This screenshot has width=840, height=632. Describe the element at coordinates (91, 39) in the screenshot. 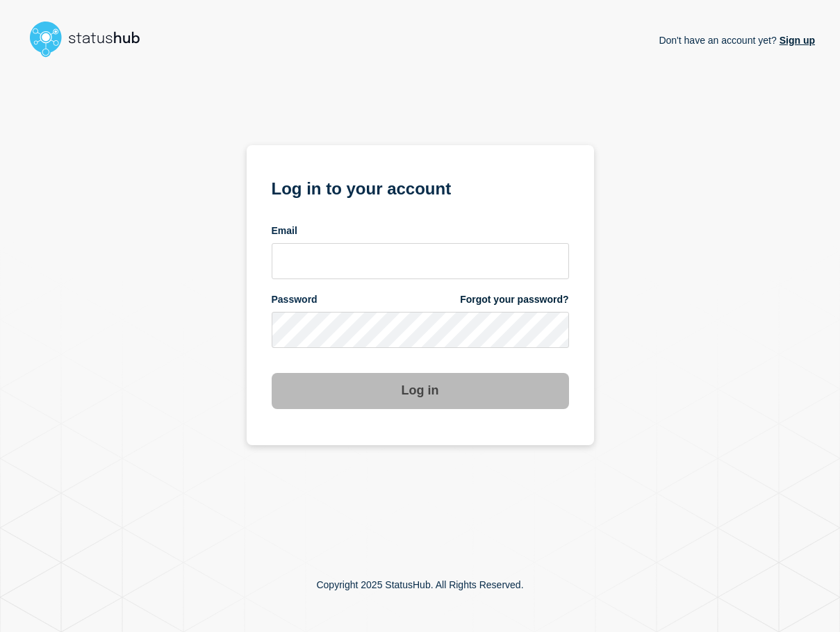

I see `img: StatusHub logo` at that location.